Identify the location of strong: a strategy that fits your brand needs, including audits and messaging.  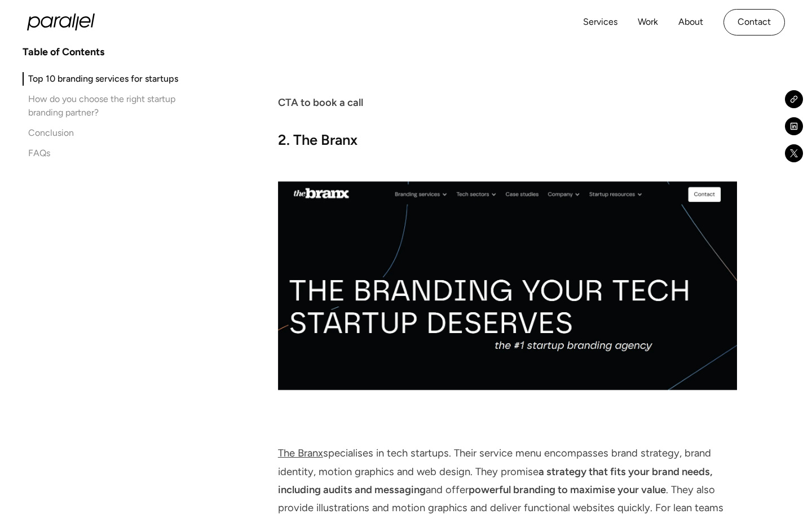
(495, 481).